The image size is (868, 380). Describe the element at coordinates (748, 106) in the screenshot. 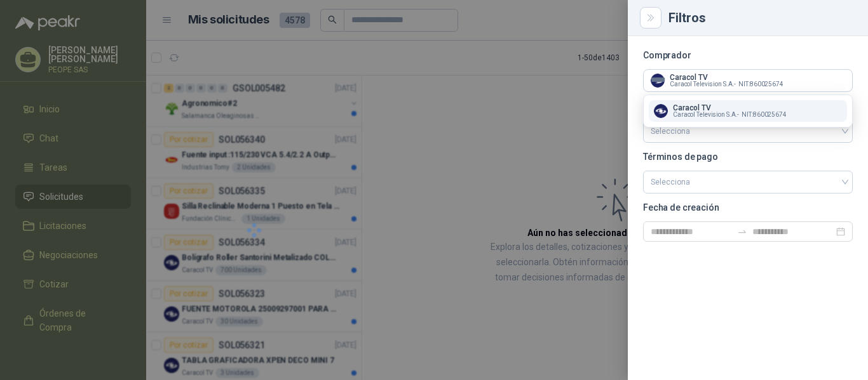

I see `p: Departamento` at that location.